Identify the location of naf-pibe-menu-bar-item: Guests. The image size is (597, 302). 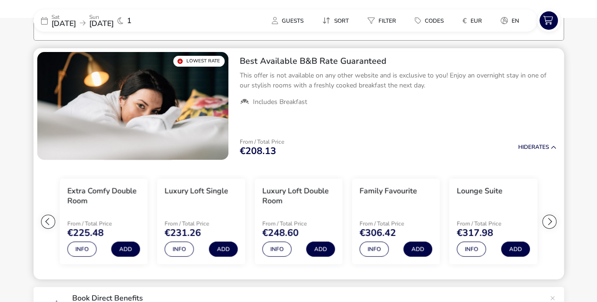
(290, 20).